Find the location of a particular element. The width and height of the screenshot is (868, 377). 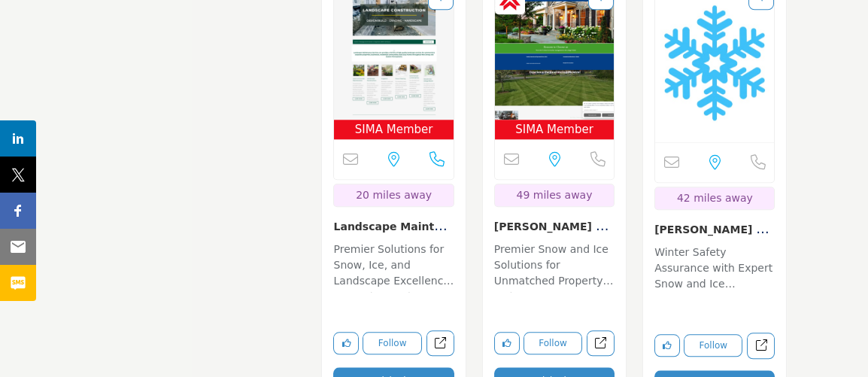

h3: Amato Landscape Contractors, LLC is located at coordinates (715, 229).